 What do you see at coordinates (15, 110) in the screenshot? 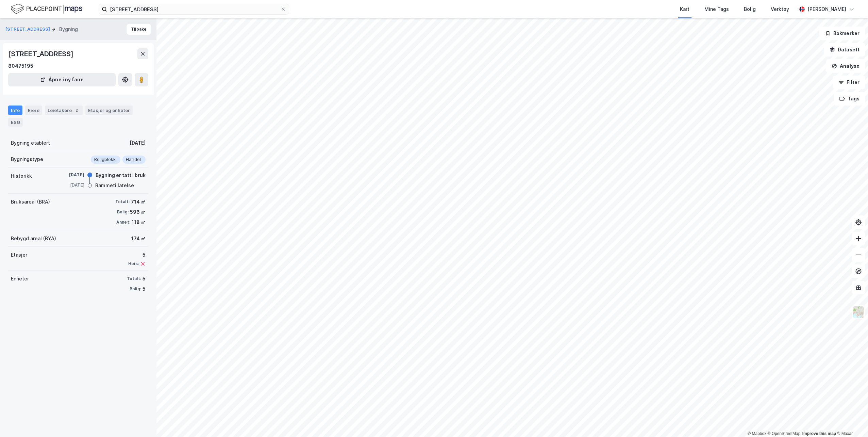
I see `div: Info` at bounding box center [15, 110].